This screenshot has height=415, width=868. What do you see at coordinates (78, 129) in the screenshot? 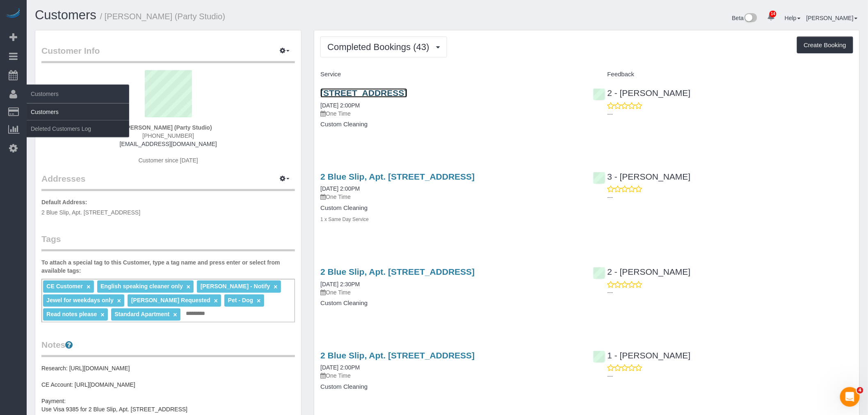
I see `a: Deleted Customers Log` at bounding box center [78, 129].